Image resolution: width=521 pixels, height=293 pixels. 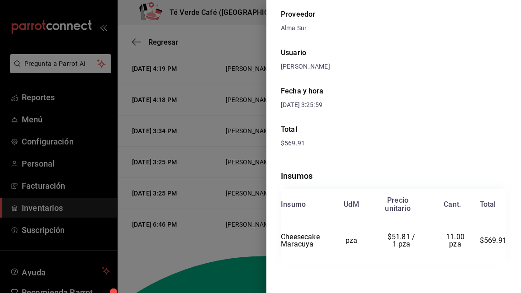 What do you see at coordinates (393, 53) in the screenshot?
I see `div: Usuario` at bounding box center [393, 53].